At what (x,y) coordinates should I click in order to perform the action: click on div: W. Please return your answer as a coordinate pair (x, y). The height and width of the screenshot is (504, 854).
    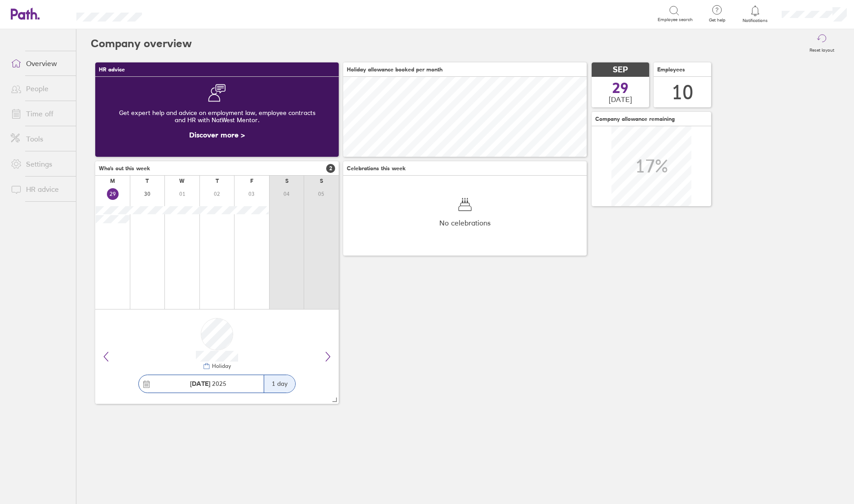
    Looking at the image, I should click on (182, 181).